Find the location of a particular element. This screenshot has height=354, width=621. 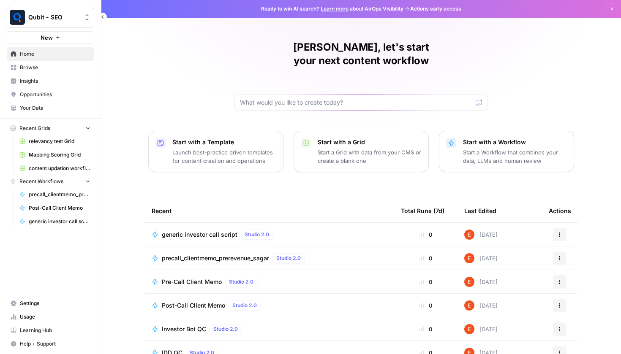

span: Browse is located at coordinates (55, 68).